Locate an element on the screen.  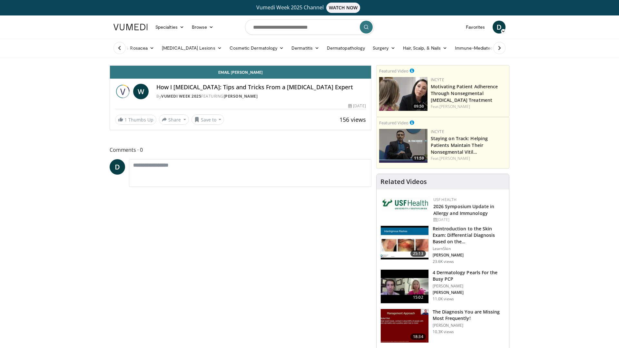
p: 10.3K views is located at coordinates (443, 332).